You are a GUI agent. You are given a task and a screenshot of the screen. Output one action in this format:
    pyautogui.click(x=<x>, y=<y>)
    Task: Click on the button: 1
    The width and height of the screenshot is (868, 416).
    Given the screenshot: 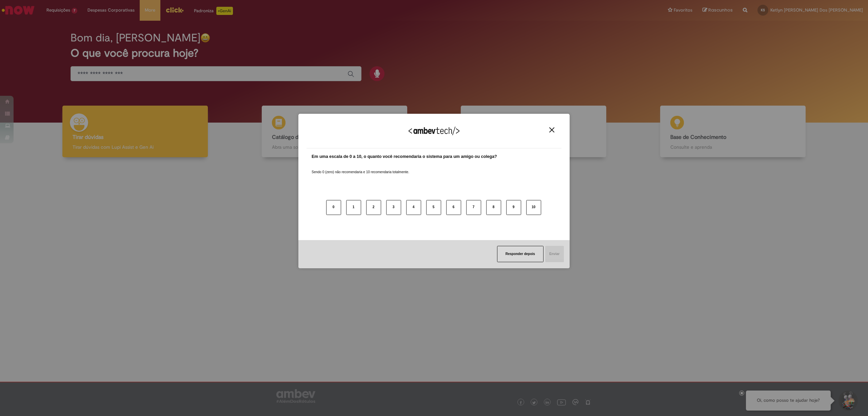 What is the action you would take?
    pyautogui.click(x=353, y=207)
    